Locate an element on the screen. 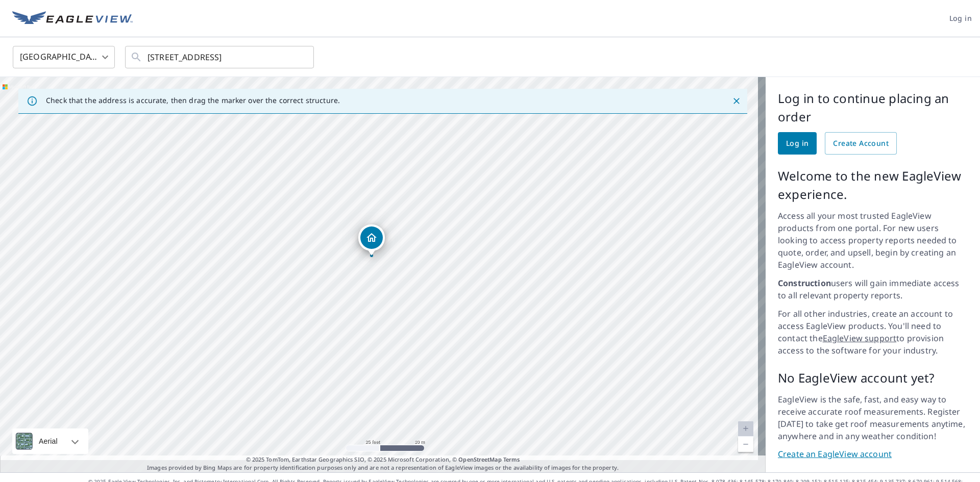 The height and width of the screenshot is (482, 980). p: Welcome to the new EagleView experience. is located at coordinates (873, 185).